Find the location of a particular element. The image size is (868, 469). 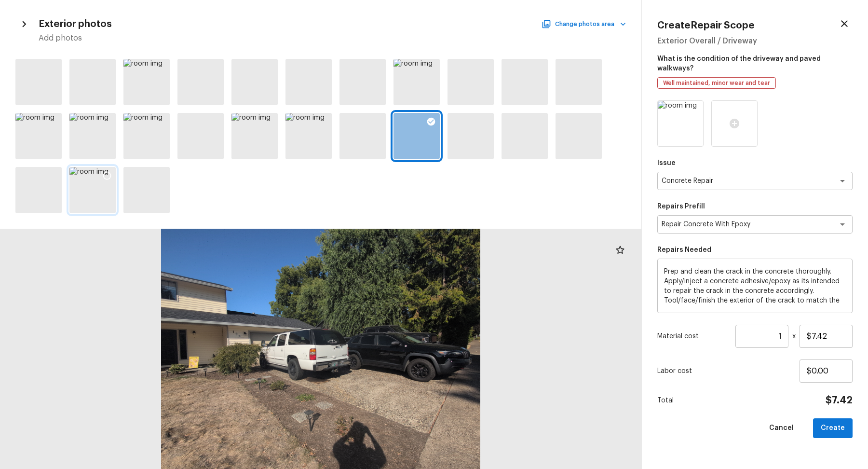

button: Cancel is located at coordinates (782, 428).